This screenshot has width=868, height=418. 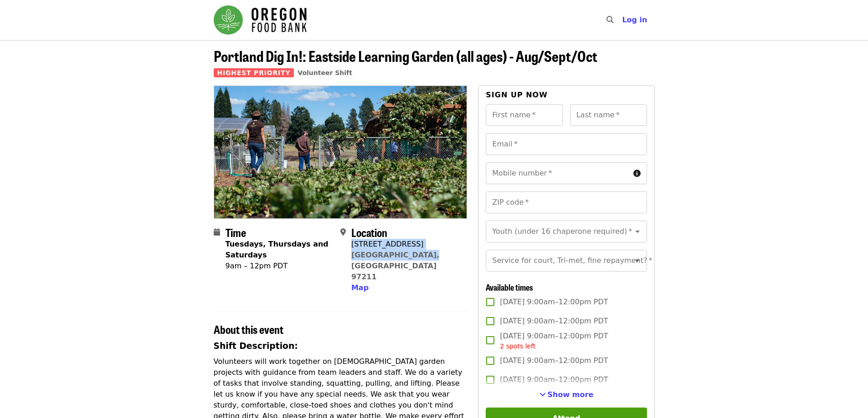 I want to click on img: Portland Dig In!: Eastside Learning Garden (all ages) - Aug/Sept/Oct organized by Oregon Food Bank, so click(x=340, y=152).